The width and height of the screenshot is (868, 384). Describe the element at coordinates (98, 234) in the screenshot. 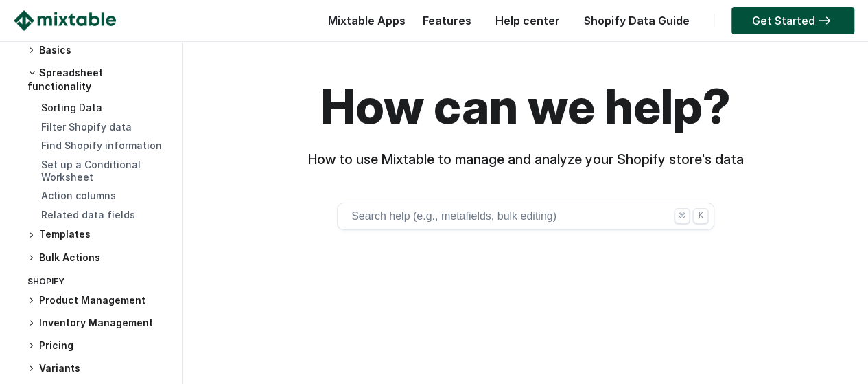

I see `h3: Templates` at that location.